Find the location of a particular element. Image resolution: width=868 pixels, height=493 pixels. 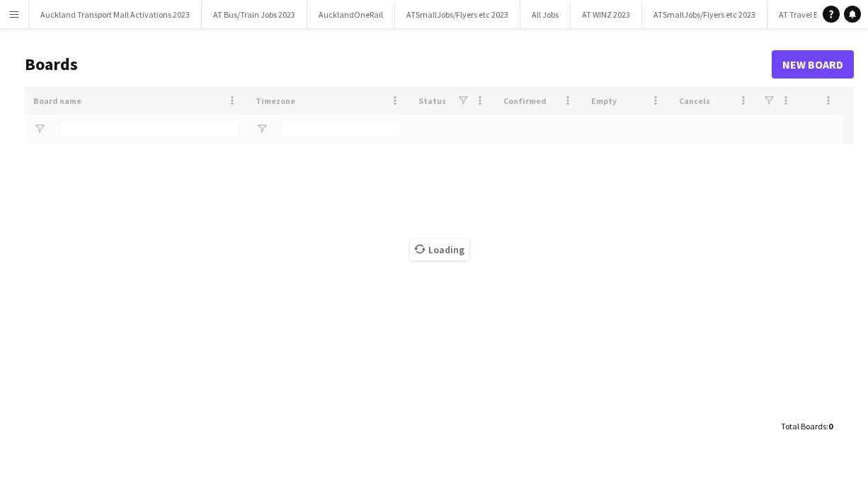

button: AucklandOneRail is located at coordinates (352, 14).